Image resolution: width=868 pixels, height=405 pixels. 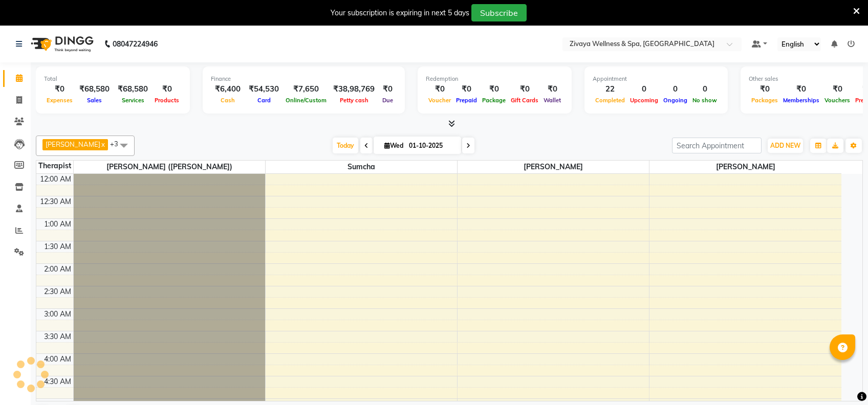 I want to click on button: Subscribe, so click(x=499, y=12).